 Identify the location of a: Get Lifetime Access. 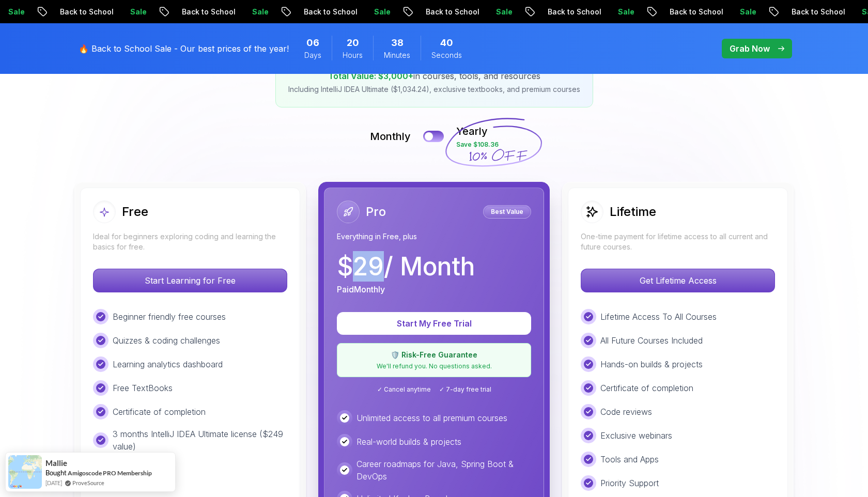
(678, 280).